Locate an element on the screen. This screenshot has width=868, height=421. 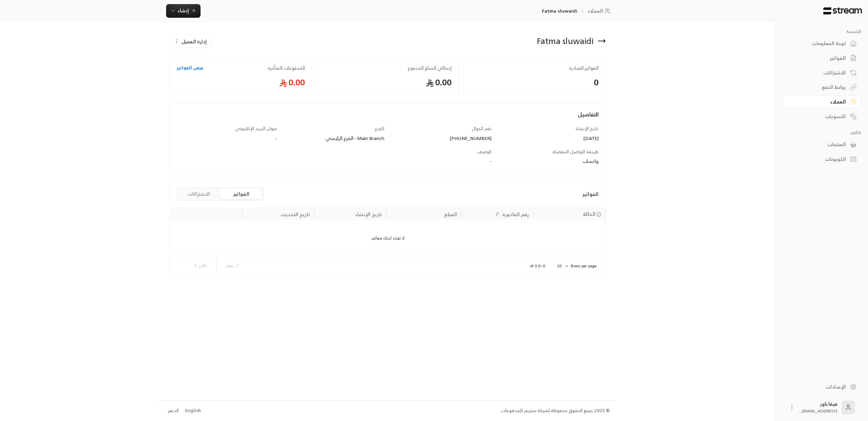
a: الكوبونات is located at coordinates (822, 159).